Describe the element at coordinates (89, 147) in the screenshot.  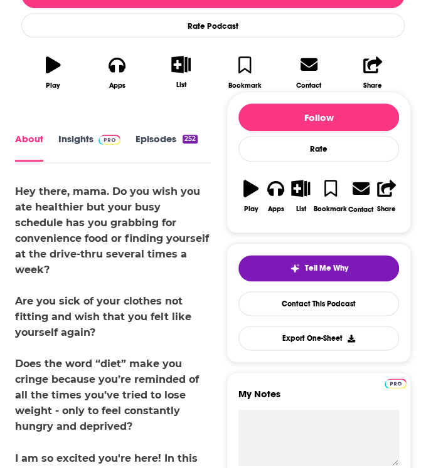
I see `a: InsightsPodchaser Pro` at that location.